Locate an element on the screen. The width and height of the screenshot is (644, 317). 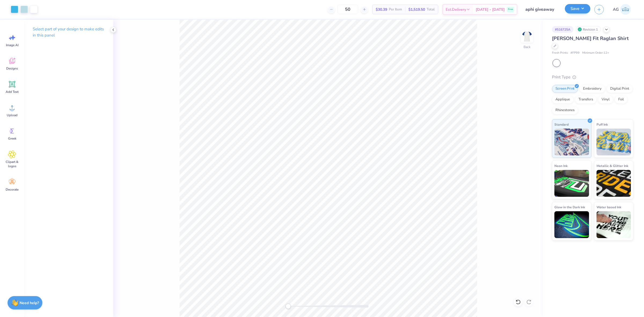
span: Neon Ink is located at coordinates (561, 166).